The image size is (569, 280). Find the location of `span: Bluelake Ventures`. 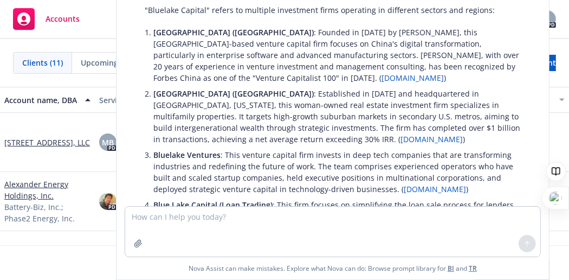

span: Bluelake Ventures is located at coordinates (187, 154).